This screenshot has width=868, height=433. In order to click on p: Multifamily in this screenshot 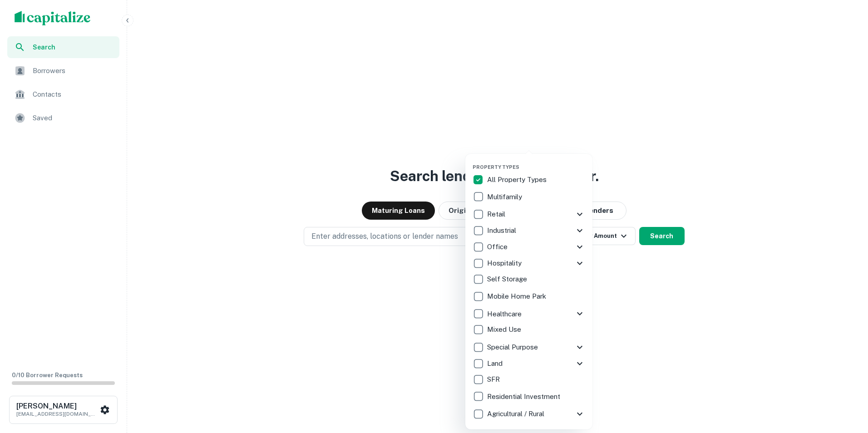, I will do `click(505, 197)`.